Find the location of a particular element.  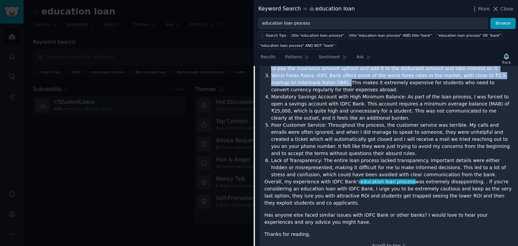

p: Overall, my experience with IDFC Bank's was extremely disappointing. . If you're considering an e... is located at coordinates (389, 193).